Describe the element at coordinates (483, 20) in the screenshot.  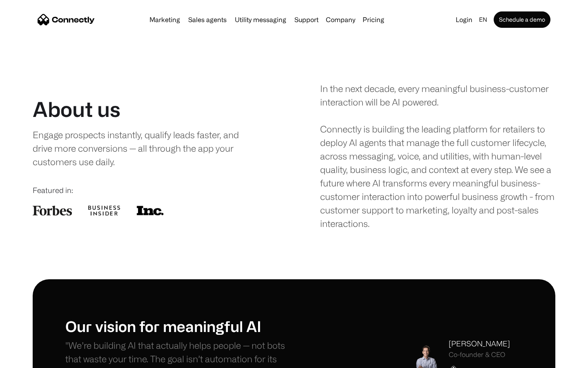
I see `div: en` at that location.